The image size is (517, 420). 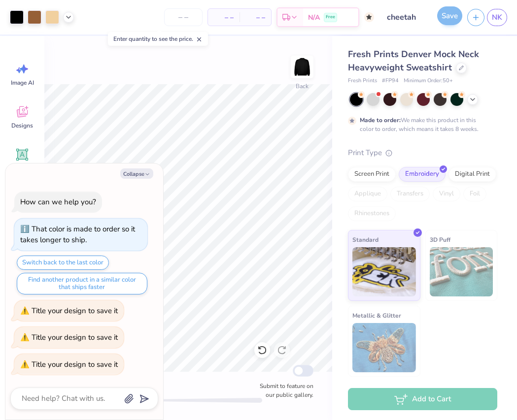 What do you see at coordinates (158, 39) in the screenshot?
I see `div: Enter quantity to see the price.` at bounding box center [158, 39].